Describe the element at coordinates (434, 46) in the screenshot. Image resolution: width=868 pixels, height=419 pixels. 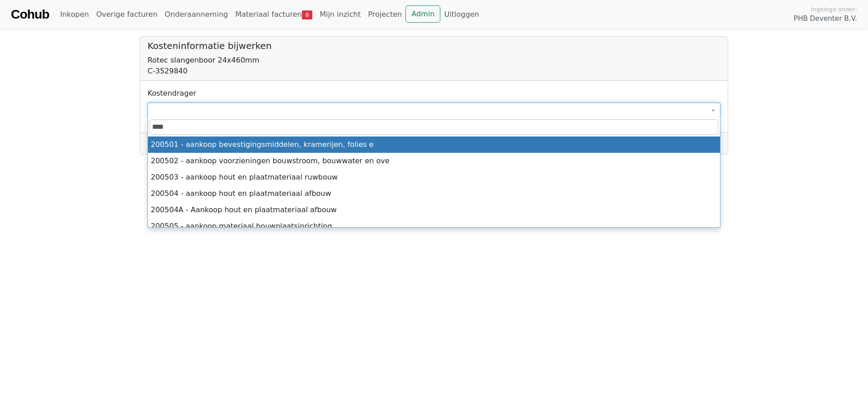
I see `h5: Kosteninformatie bijwerken` at that location.